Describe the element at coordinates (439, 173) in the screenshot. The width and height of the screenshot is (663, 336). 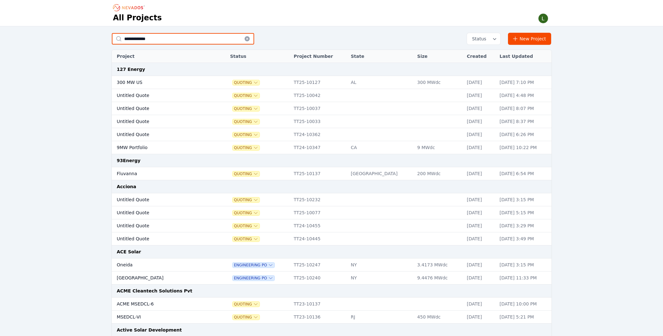
I see `td: 200 MWdc` at that location.